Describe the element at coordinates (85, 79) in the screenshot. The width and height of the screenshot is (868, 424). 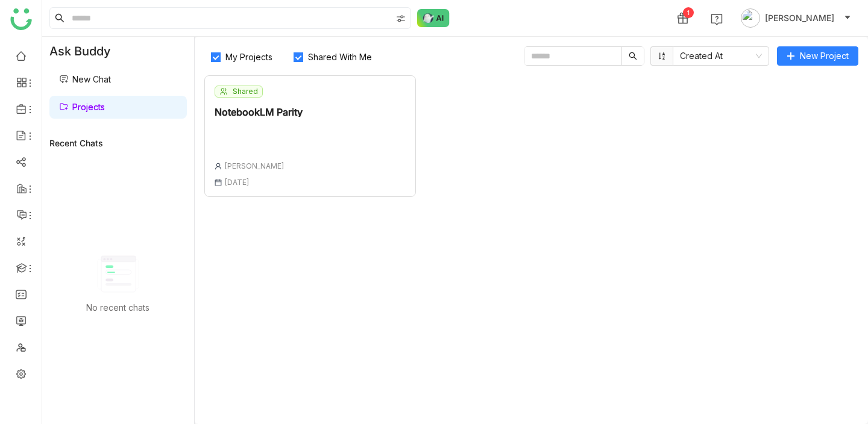
I see `a: New Chat` at that location.